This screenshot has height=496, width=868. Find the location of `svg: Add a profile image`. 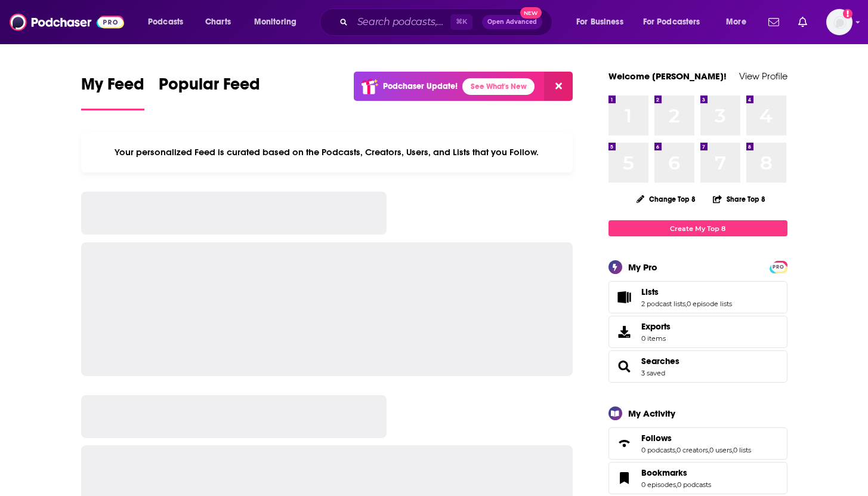

svg: Add a profile image is located at coordinates (848, 14).